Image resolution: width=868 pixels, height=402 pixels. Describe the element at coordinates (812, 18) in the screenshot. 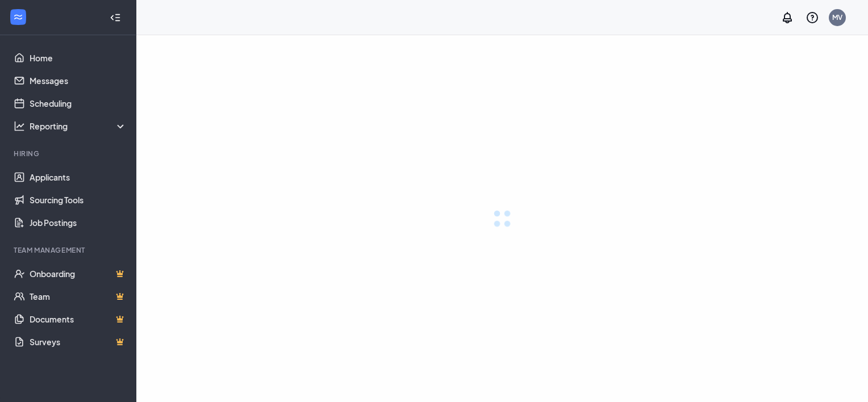

I see `svg: QuestionInfo` at that location.